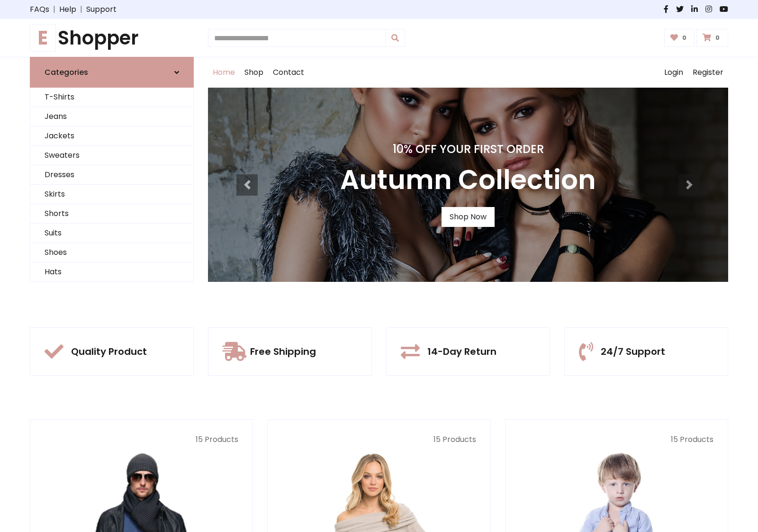 This screenshot has height=532, width=758. What do you see at coordinates (109, 352) in the screenshot?
I see `h5: Quality Product` at bounding box center [109, 352].